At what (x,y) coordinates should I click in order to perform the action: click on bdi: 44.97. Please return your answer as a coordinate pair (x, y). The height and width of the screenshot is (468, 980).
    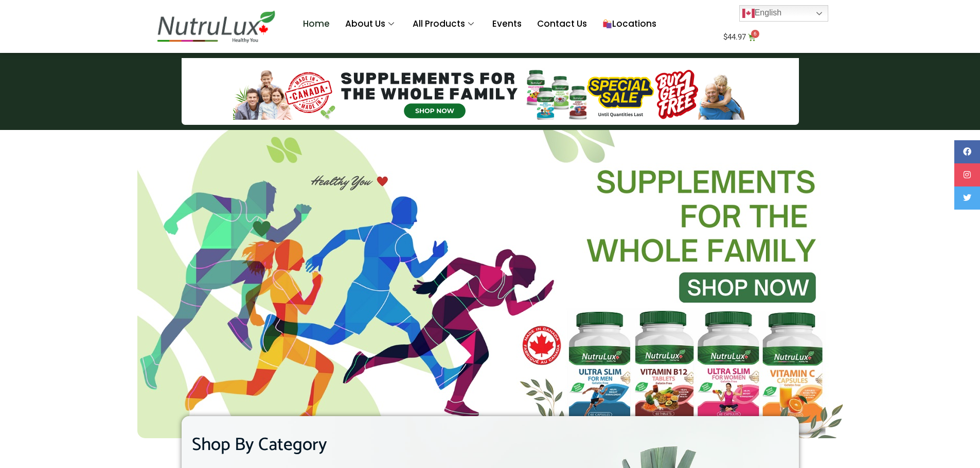
    Looking at the image, I should click on (734, 37).